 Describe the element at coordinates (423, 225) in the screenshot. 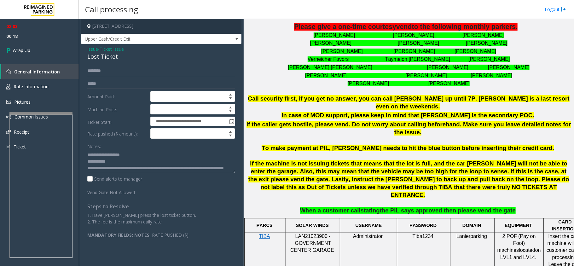

I see `span: PASSWORD` at that location.